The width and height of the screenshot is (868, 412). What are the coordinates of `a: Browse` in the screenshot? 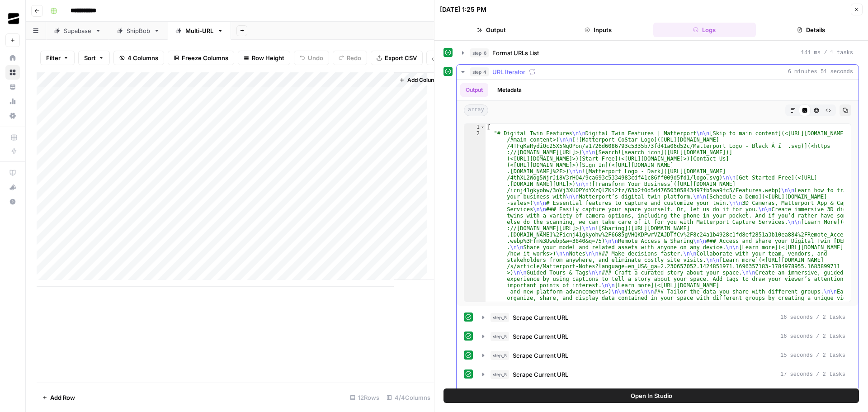 It's located at (12, 72).